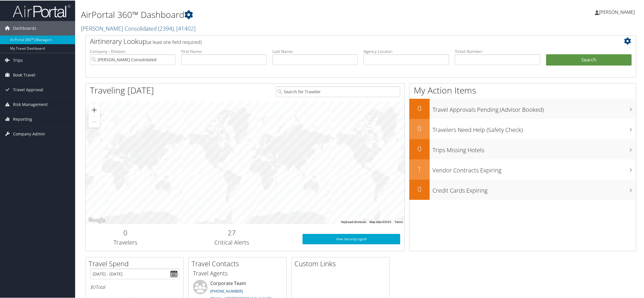 The height and width of the screenshot is (298, 644). What do you see at coordinates (224, 51) in the screenshot?
I see `label: First Name:` at bounding box center [224, 51].